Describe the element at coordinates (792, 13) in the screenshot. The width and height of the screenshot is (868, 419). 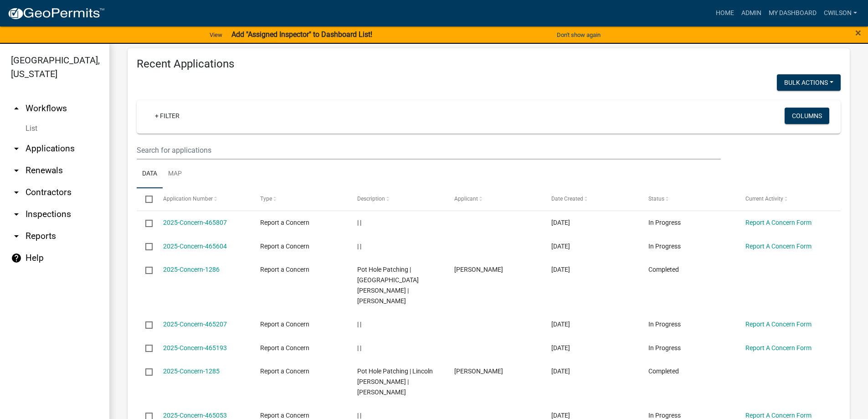
I see `a: My Dashboard` at that location.